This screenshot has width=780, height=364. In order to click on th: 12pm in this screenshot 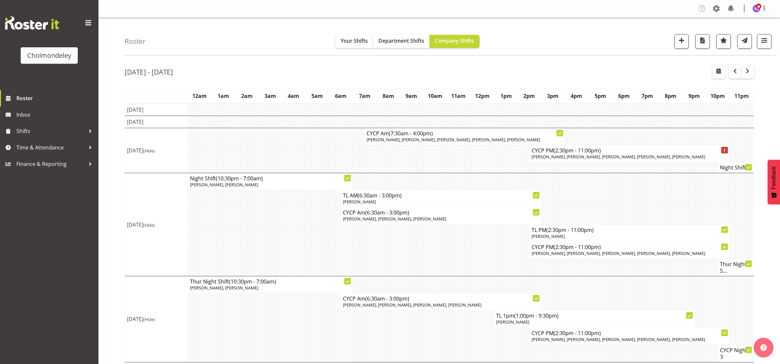, I will do `click(483, 96)`.